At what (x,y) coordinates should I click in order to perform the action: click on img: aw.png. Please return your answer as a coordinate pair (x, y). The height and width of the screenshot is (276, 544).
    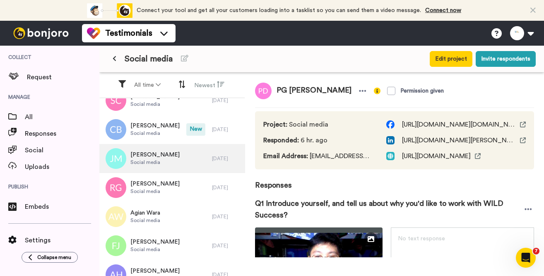
    Looking at the image, I should click on (116, 216).